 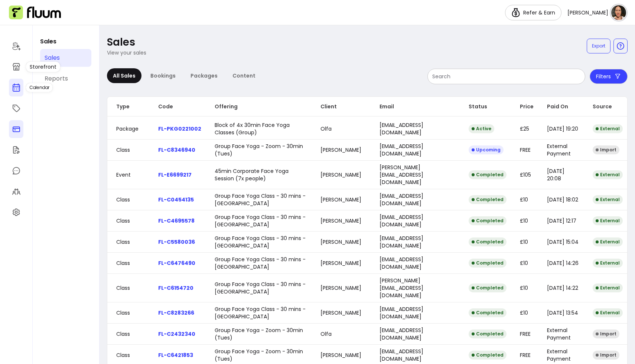 I want to click on th: Status, so click(x=485, y=107).